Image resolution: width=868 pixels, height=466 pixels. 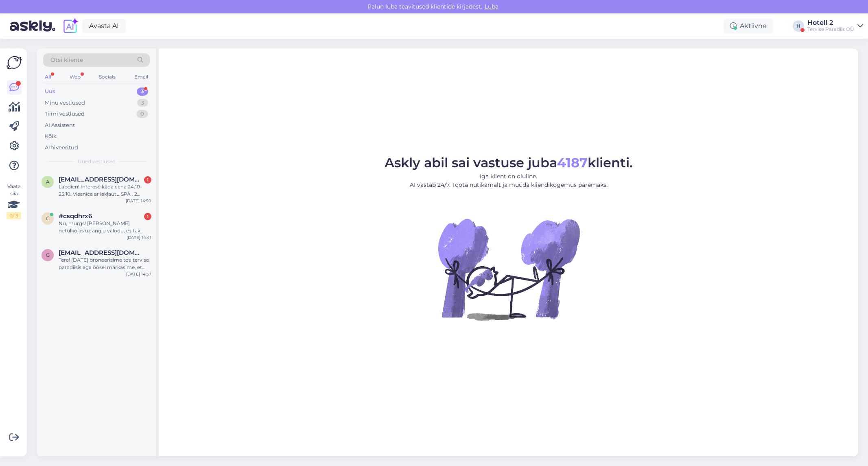 I want to click on div: All, so click(x=47, y=77).